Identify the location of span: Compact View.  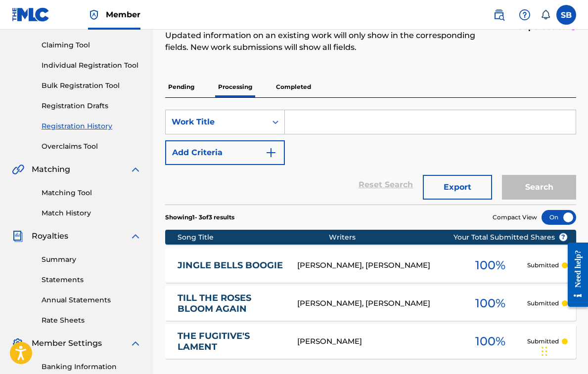
(515, 217).